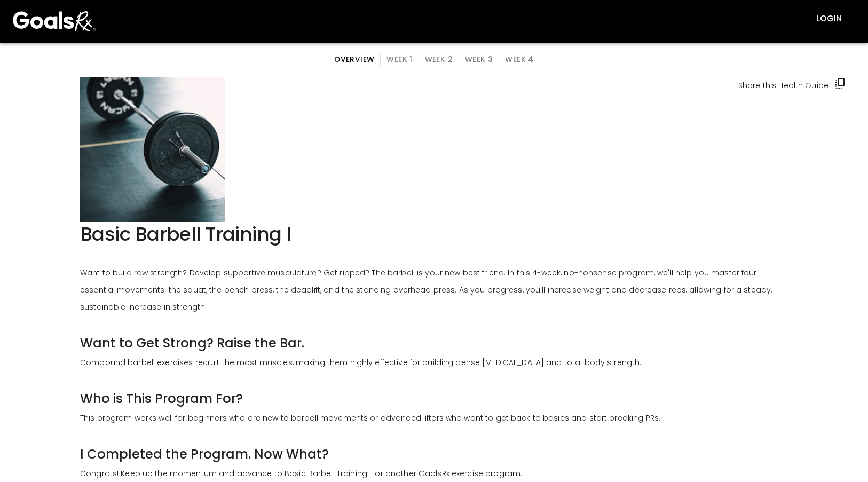 The width and height of the screenshot is (868, 482). What do you see at coordinates (301, 473) in the screenshot?
I see `p: Congrats! Keep up the momentum and advance to Basic Barbell Training II or another GaolsRx exerci...` at bounding box center [301, 473].